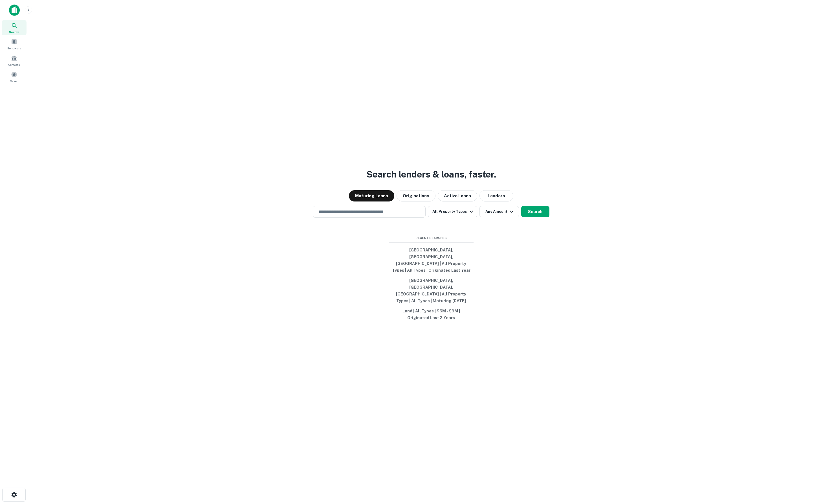 Image resolution: width=834 pixels, height=504 pixels. Describe the element at coordinates (14, 44) in the screenshot. I see `div: Borrowers` at that location.